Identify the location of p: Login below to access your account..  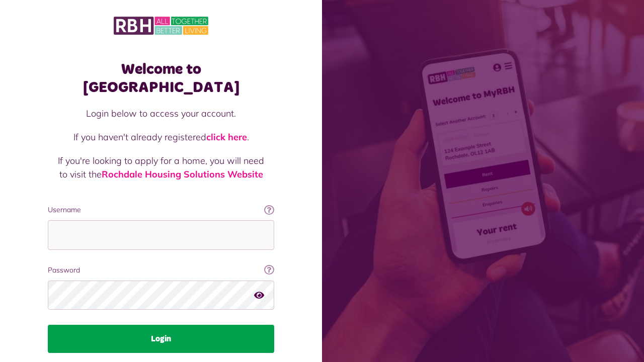
(161, 113).